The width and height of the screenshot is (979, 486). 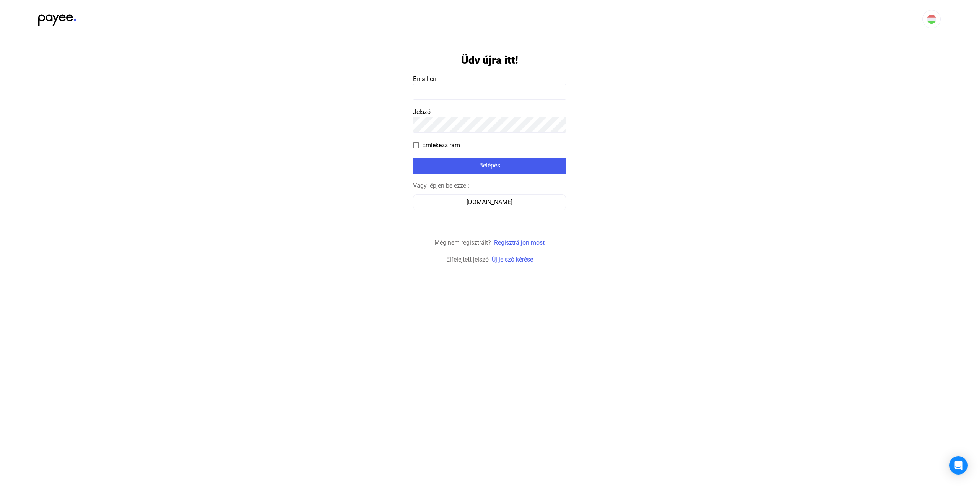 I want to click on button: Belépés, so click(x=489, y=166).